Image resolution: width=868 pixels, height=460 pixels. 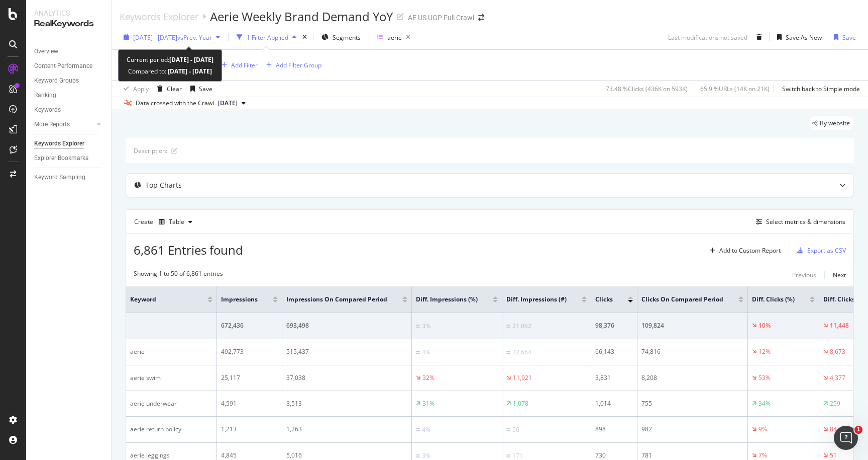 I want to click on button: Clear, so click(x=167, y=88).